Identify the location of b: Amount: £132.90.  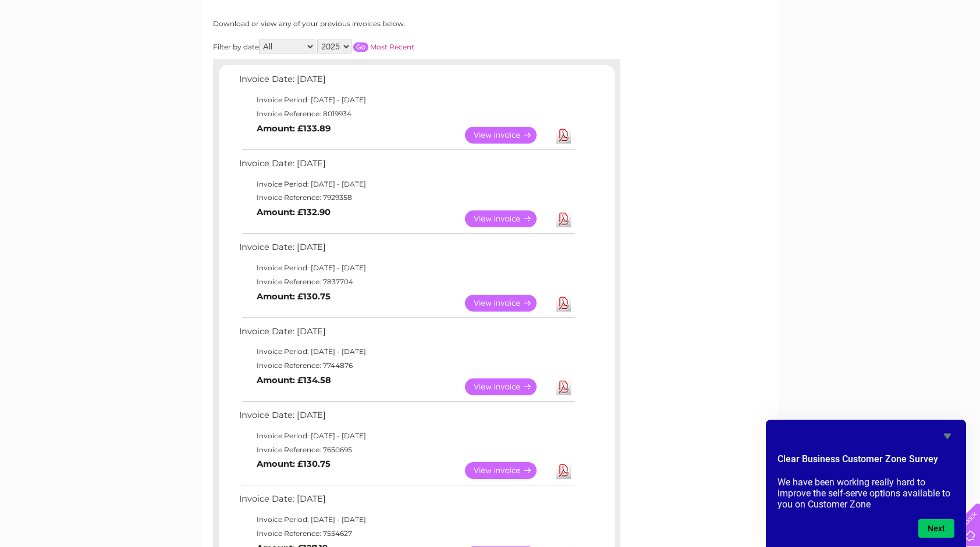
(293, 212).